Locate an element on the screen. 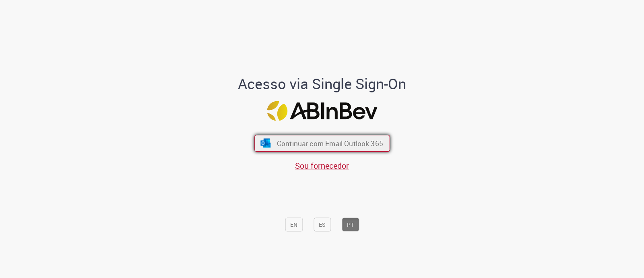  span: Sou fornecedor is located at coordinates (322, 166).